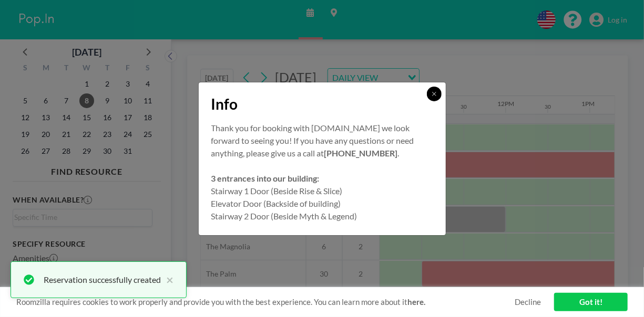 The image size is (644, 317). Describe the element at coordinates (527, 302) in the screenshot. I see `a: Decline` at that location.